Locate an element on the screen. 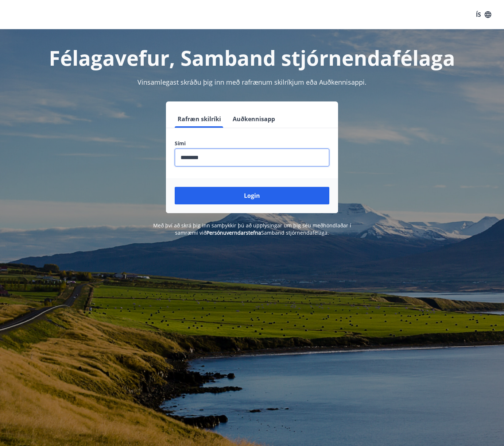 This screenshot has height=446, width=504. button: ÍS is located at coordinates (484, 15).